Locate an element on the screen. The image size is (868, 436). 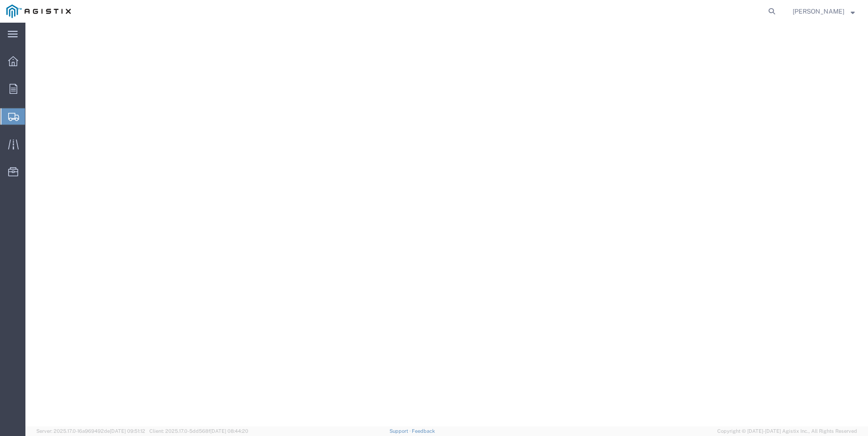
a: Support is located at coordinates (401, 431).